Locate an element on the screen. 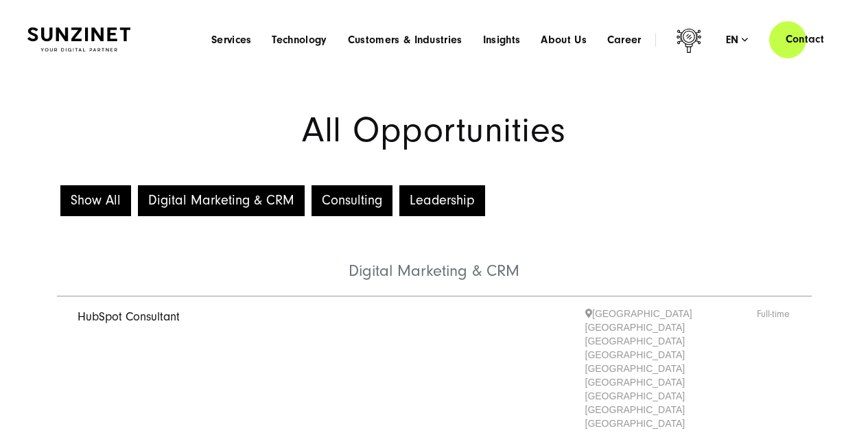  span: Services is located at coordinates (231, 40).